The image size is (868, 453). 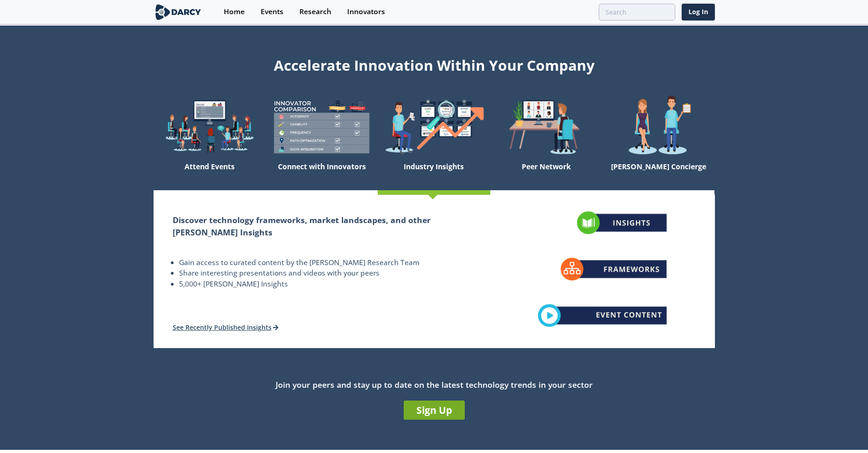 What do you see at coordinates (210, 126) in the screenshot?
I see `img: welcome-explore-560578ff38cea7c86bcfe544b5e45342.png` at bounding box center [210, 126].